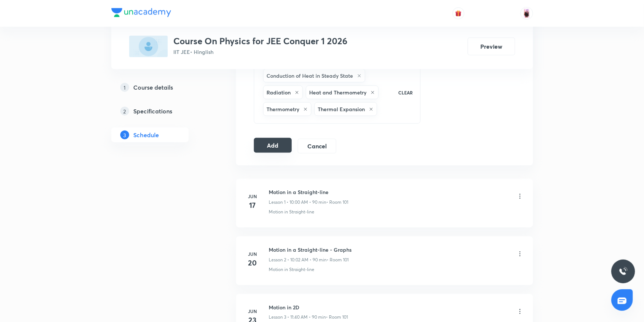 The width and height of the screenshot is (644, 322). Describe the element at coordinates (253, 263) in the screenshot. I see `h4: 20` at that location.